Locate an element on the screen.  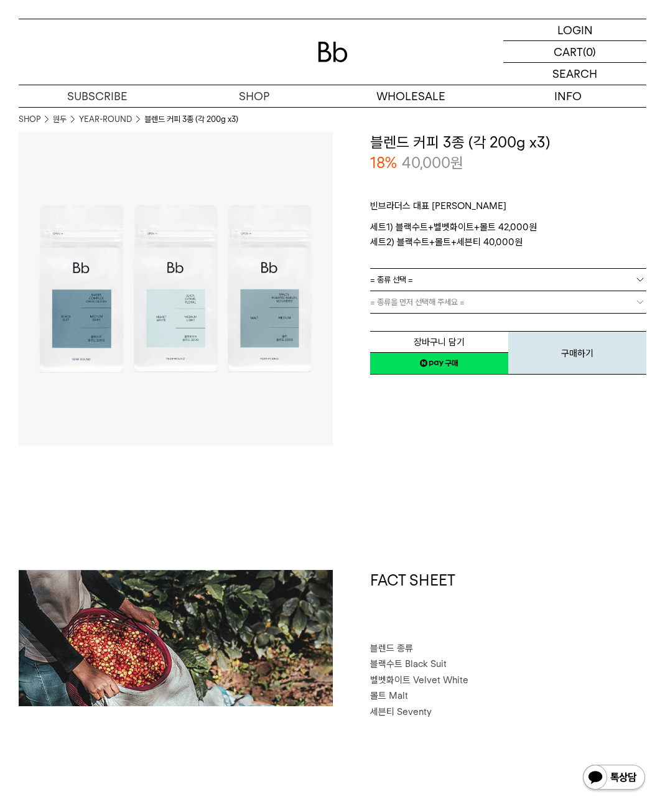
button: 구매하기 is located at coordinates (577, 353).